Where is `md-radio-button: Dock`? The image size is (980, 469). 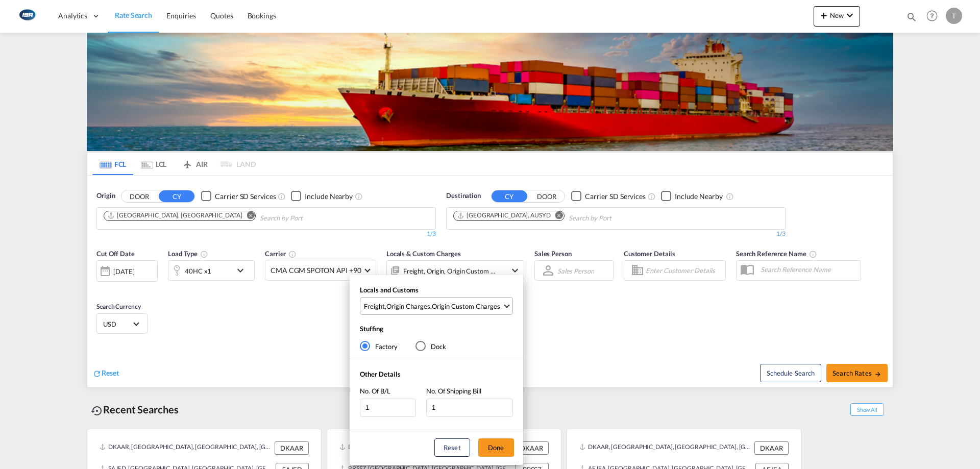 md-radio-button: Dock is located at coordinates (431, 346).